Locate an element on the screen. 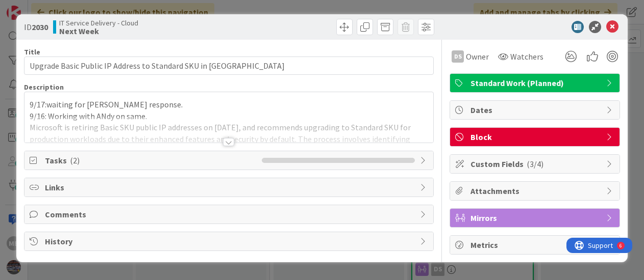 This screenshot has width=644, height=280. span: ( 3/4 ) is located at coordinates (534, 164).